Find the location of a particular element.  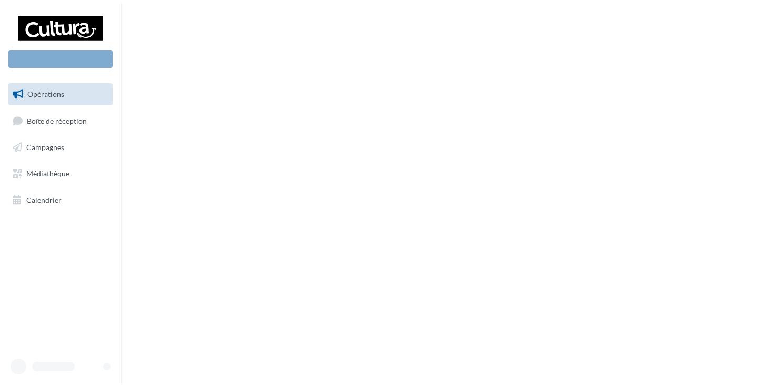

a: Campagnes is located at coordinates (61, 147).